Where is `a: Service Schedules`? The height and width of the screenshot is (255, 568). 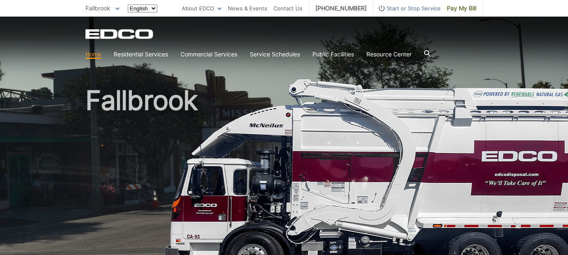 a: Service Schedules is located at coordinates (275, 54).